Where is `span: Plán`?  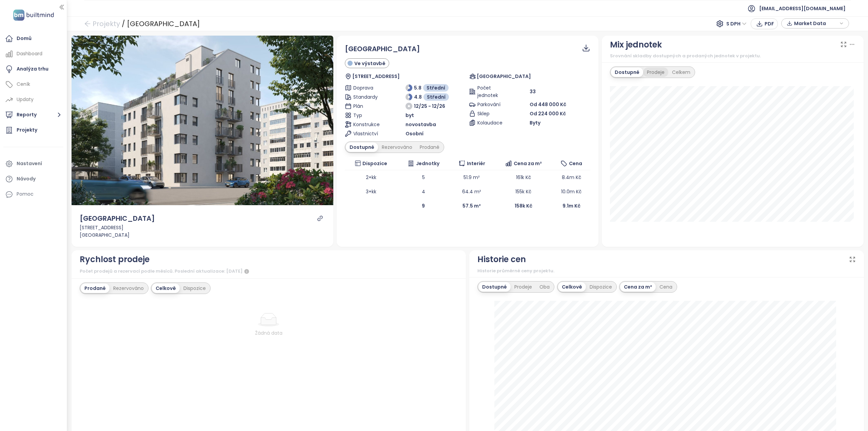
span: Plán is located at coordinates (369, 106).